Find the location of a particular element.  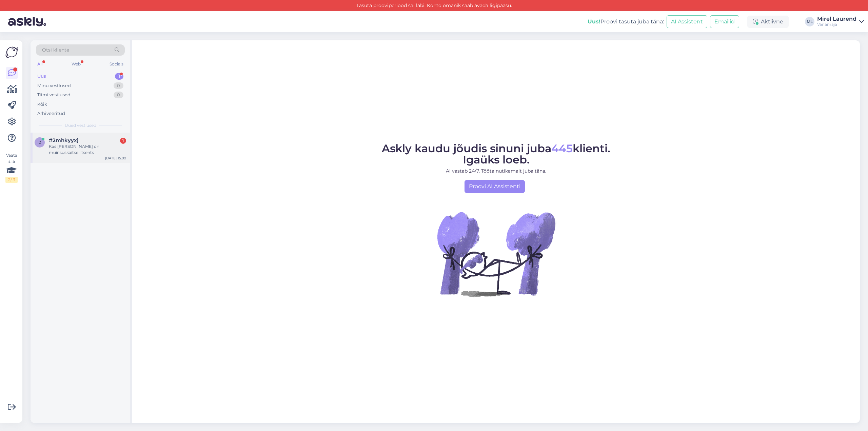

div: Aktiivne is located at coordinates (768, 22).